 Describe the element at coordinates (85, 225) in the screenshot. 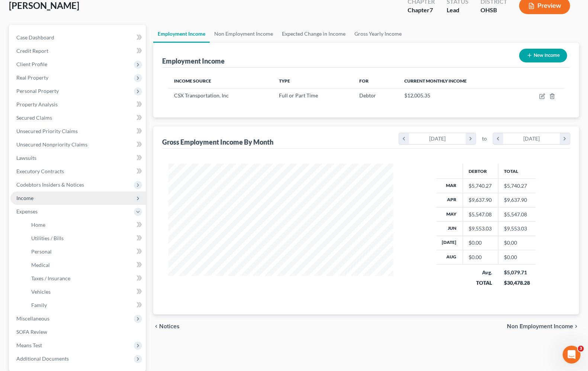

I see `a: Home` at that location.